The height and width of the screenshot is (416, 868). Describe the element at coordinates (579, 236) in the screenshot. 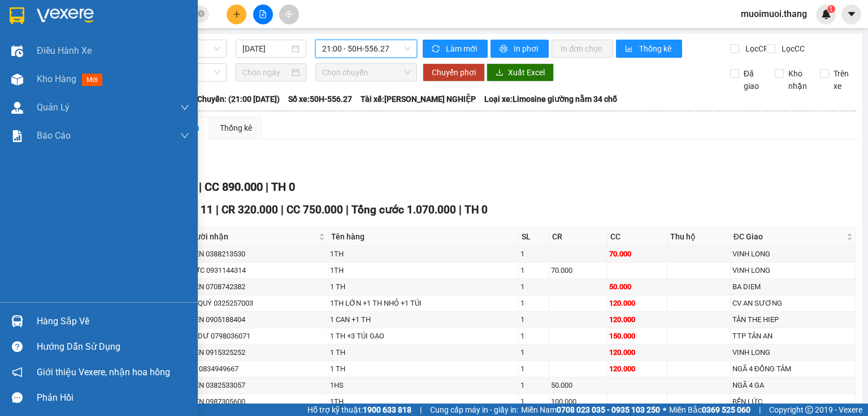

I see `th: CR` at that location.